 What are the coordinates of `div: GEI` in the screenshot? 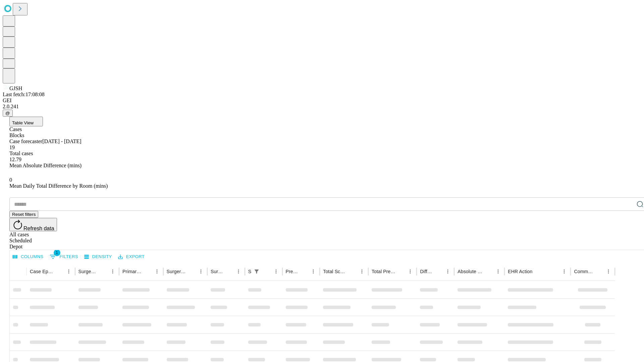 It's located at (322, 100).